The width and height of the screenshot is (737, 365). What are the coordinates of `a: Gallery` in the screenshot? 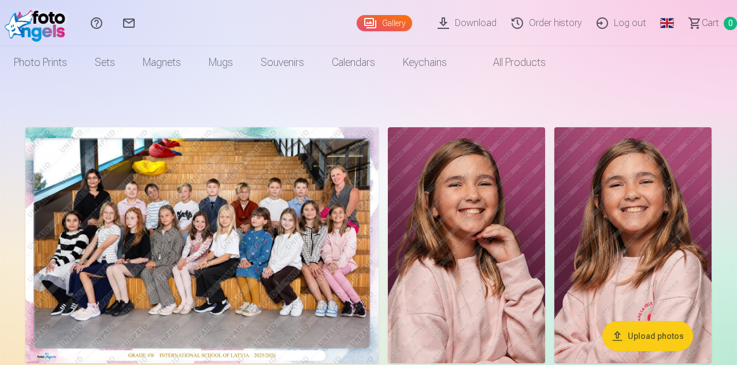 It's located at (384, 23).